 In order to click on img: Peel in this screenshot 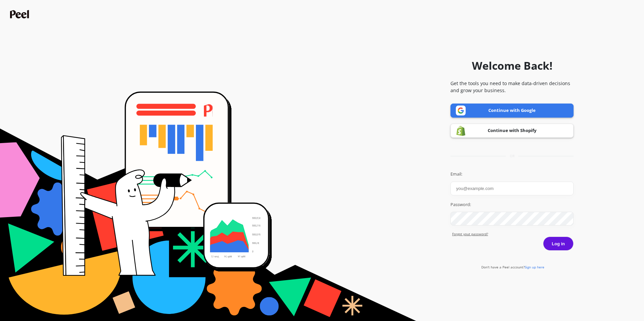, I will do `click(20, 14)`.